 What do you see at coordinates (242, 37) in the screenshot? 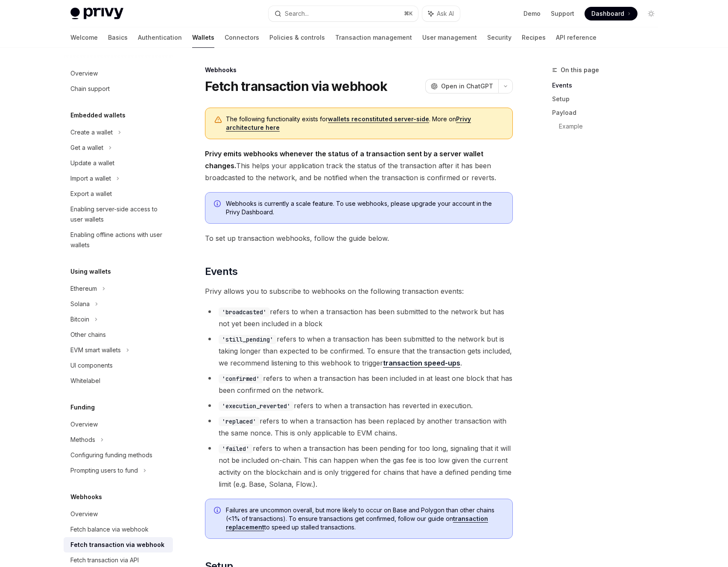
I see `a: Connectors` at bounding box center [242, 37].